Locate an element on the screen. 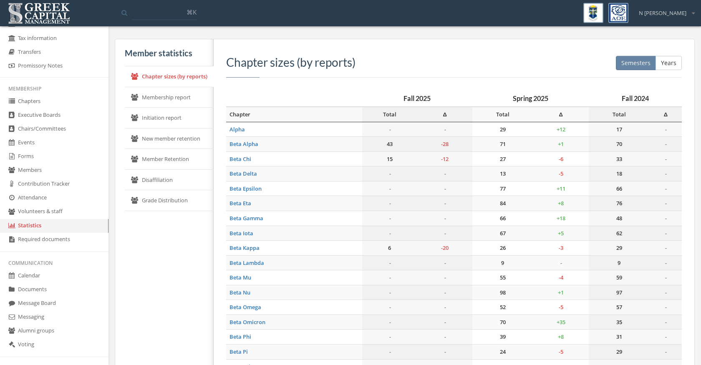 The width and height of the screenshot is (701, 365). td: 24 is located at coordinates (502, 352).